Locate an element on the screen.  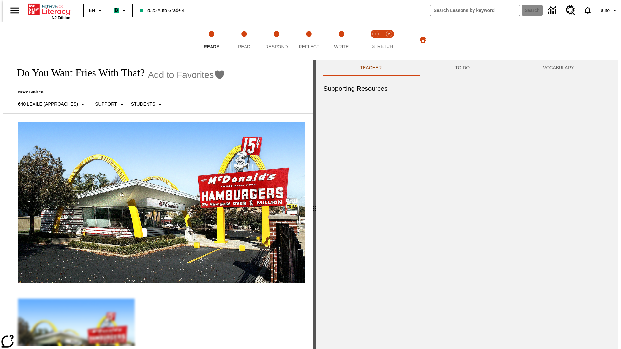
span: Write is located at coordinates (341, 47).